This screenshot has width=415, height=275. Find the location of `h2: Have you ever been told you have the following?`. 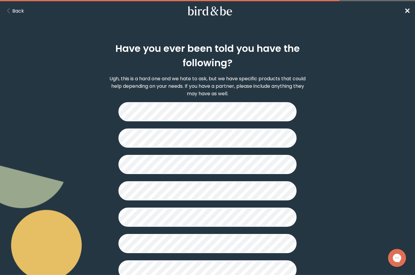

h2: Have you ever been told you have the following? is located at coordinates (208, 56).